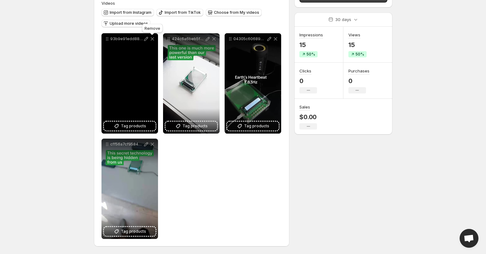 This screenshot has height=254, width=486. I want to click on h3: Purchases, so click(359, 71).